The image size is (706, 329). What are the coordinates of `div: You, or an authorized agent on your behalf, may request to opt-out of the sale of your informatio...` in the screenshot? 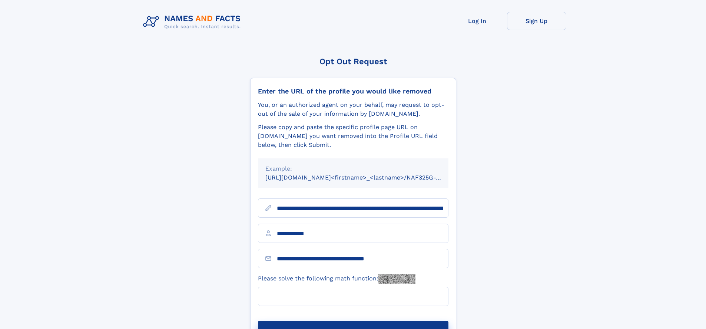 It's located at (353, 109).